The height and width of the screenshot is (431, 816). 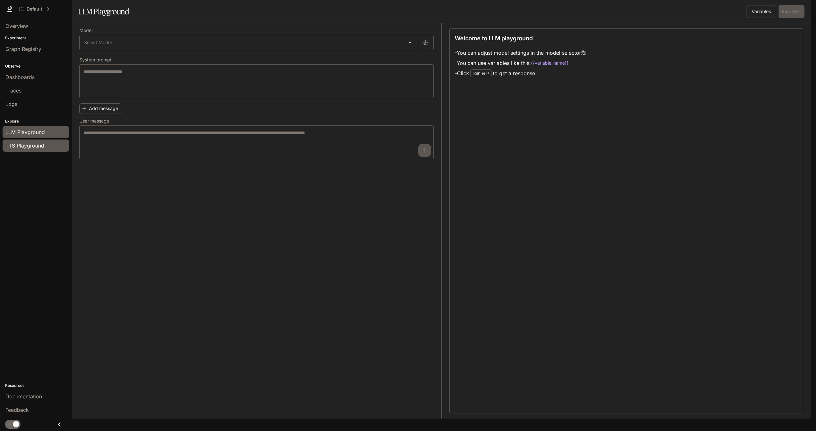 I want to click on li: - Click to get a response, so click(x=520, y=73).